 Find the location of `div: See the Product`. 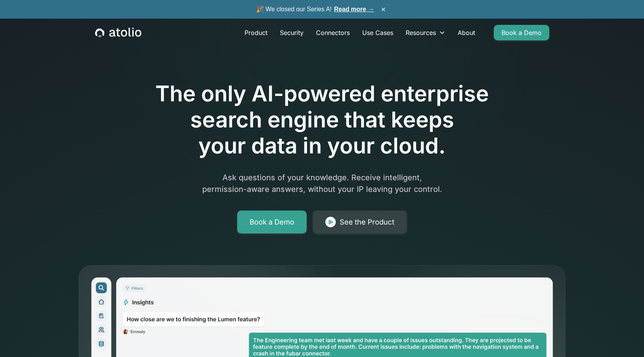

div: See the Product is located at coordinates (367, 222).